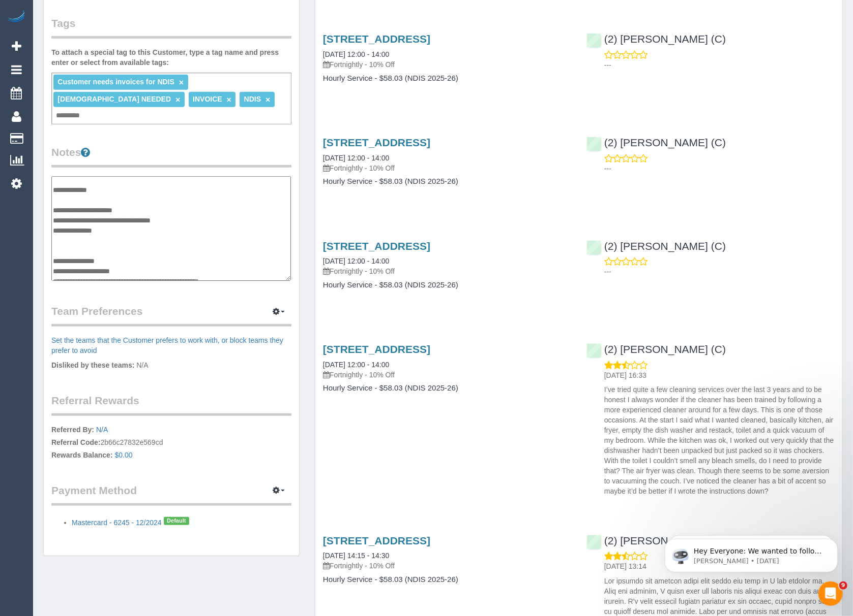 The image size is (853, 616). Describe the element at coordinates (92, 365) in the screenshot. I see `label: Disliked by these teams:` at that location.